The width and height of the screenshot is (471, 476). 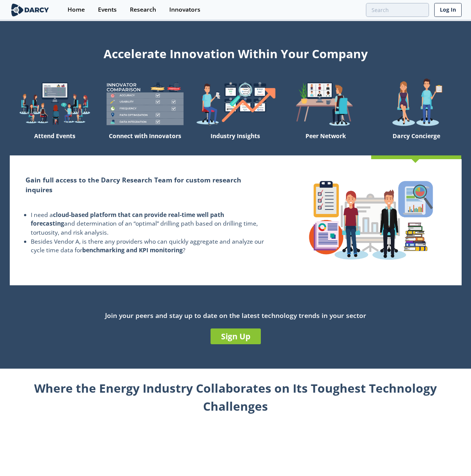 I want to click on div: Home, so click(x=76, y=10).